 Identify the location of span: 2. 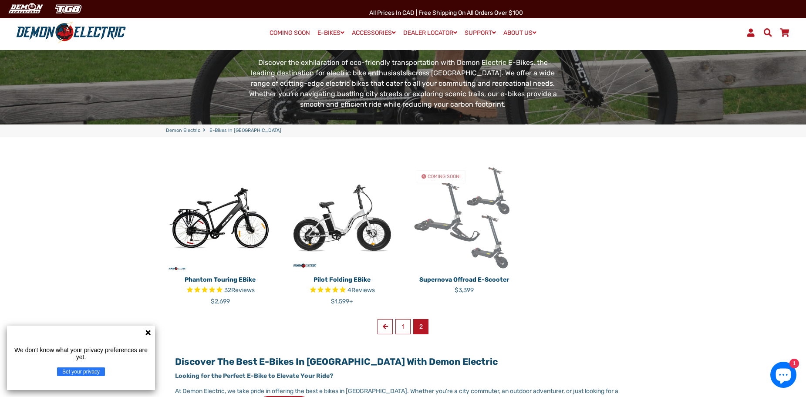
(421, 327).